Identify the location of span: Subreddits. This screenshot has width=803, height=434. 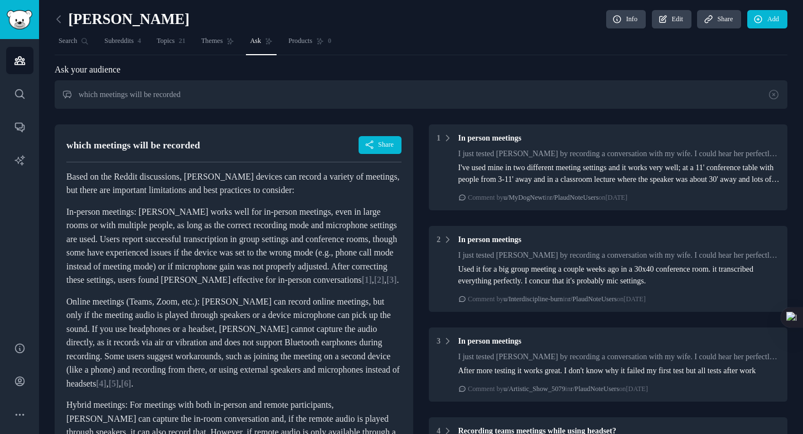
(119, 41).